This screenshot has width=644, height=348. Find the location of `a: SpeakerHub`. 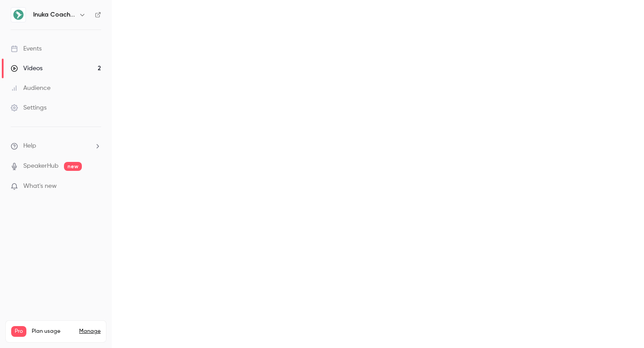

a: SpeakerHub is located at coordinates (41, 166).